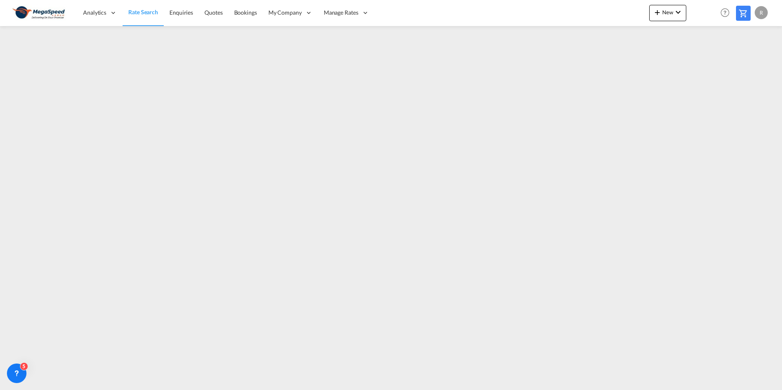 This screenshot has width=782, height=390. I want to click on md-icon: icon-chevron-down, so click(678, 12).